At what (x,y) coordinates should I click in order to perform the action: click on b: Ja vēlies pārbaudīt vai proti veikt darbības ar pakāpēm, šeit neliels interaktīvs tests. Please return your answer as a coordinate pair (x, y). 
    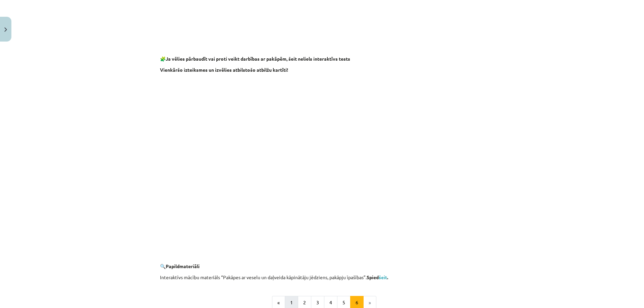
    Looking at the image, I should click on (258, 59).